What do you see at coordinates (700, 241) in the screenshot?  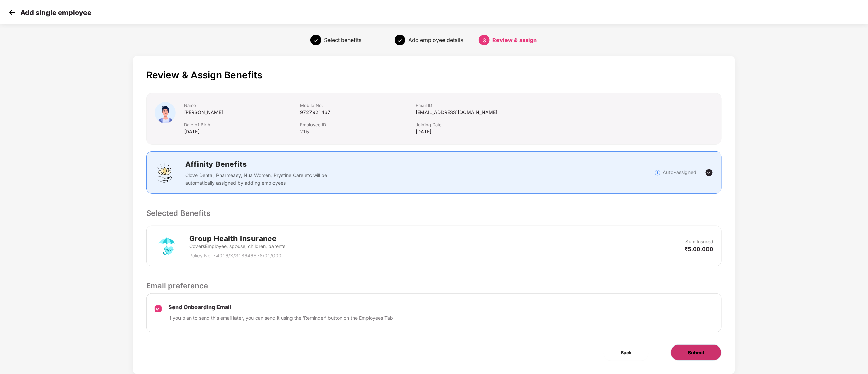 I see `p: Sum Insured` at bounding box center [700, 241].